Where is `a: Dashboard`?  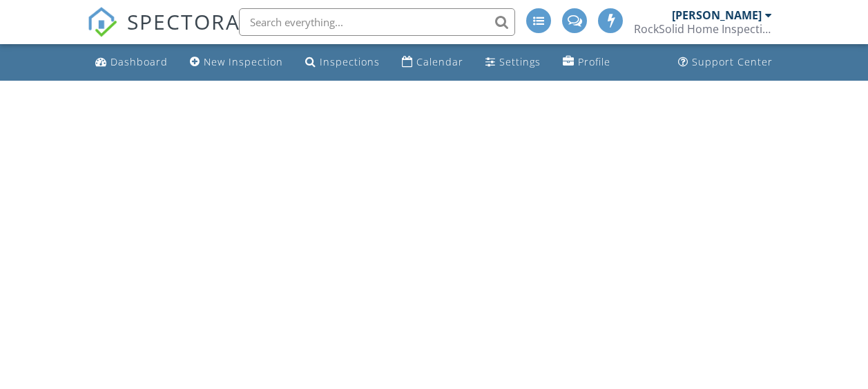
a: Dashboard is located at coordinates (131, 62).